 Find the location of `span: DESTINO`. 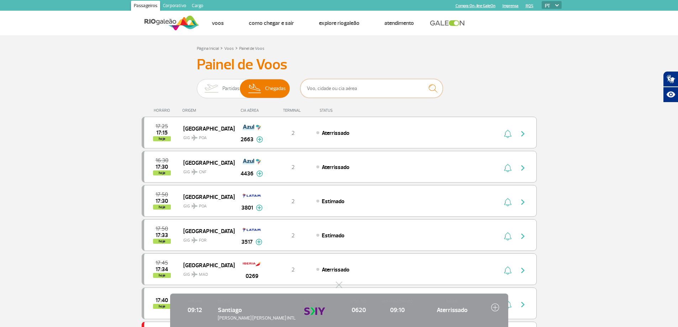

span: DESTINO is located at coordinates (257, 301).